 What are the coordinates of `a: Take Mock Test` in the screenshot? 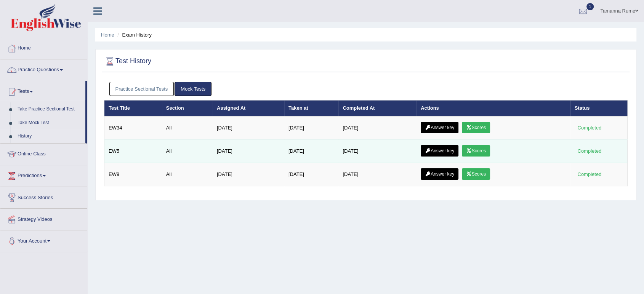 It's located at (49, 123).